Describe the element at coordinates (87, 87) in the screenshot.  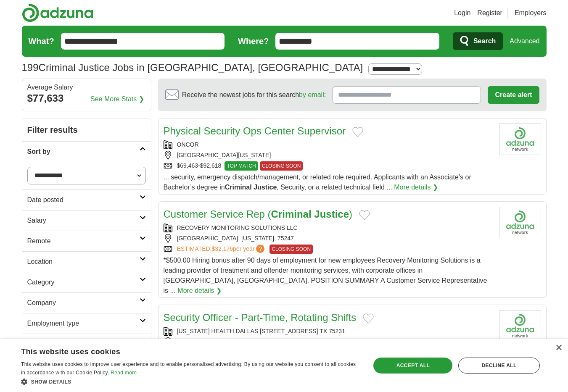
I see `div: Average Salary` at that location.